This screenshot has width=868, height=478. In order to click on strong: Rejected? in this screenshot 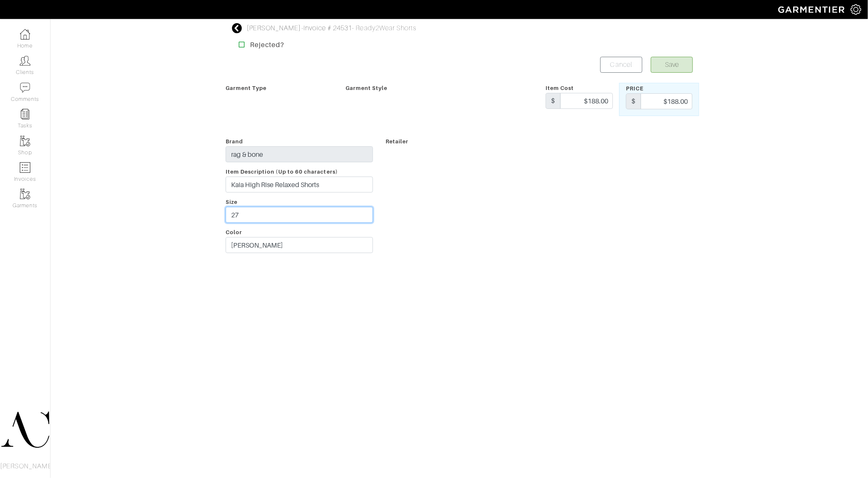, I will do `click(267, 44)`.